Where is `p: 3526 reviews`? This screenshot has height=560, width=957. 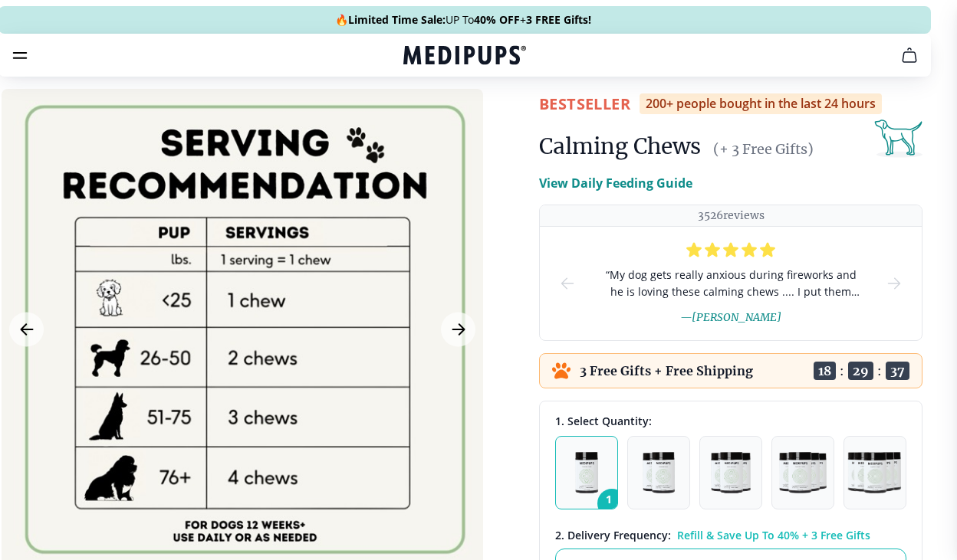
p: 3526 reviews is located at coordinates (731, 216).